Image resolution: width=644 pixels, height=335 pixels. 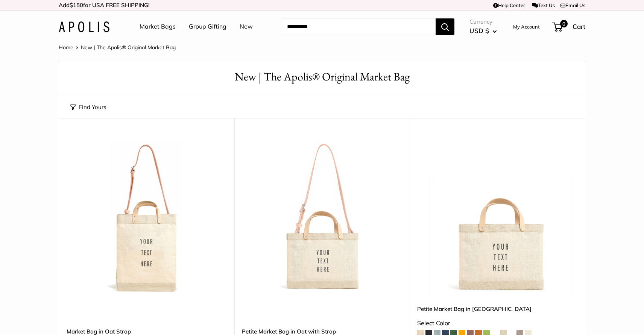 What do you see at coordinates (573, 5) in the screenshot?
I see `a: Email Us` at bounding box center [573, 5].